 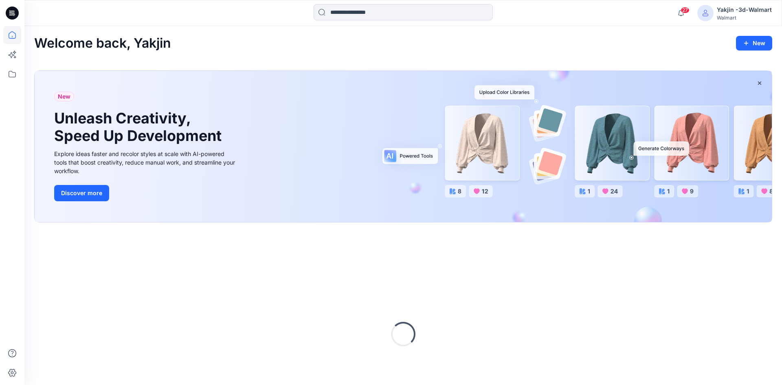 What do you see at coordinates (146, 162) in the screenshot?
I see `div: Explore ideas faster and recolor styles at scale with AI-powered tools that boost creativity, red...` at bounding box center [146, 162].